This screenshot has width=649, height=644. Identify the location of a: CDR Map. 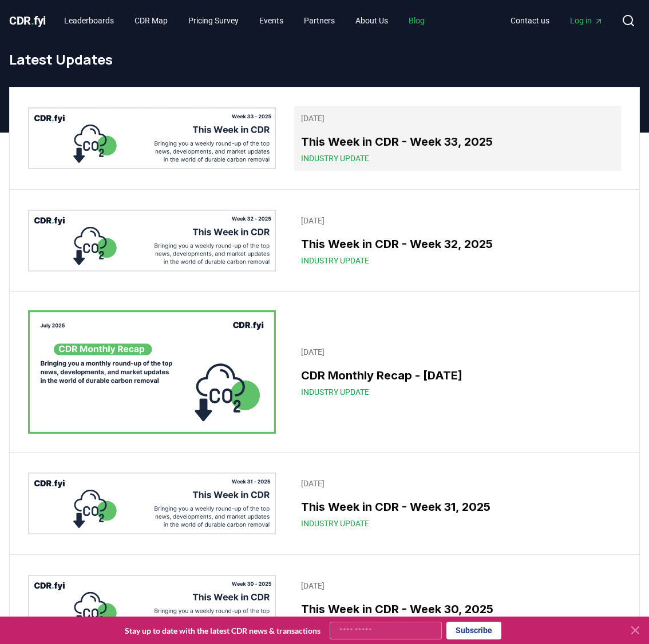
(151, 21).